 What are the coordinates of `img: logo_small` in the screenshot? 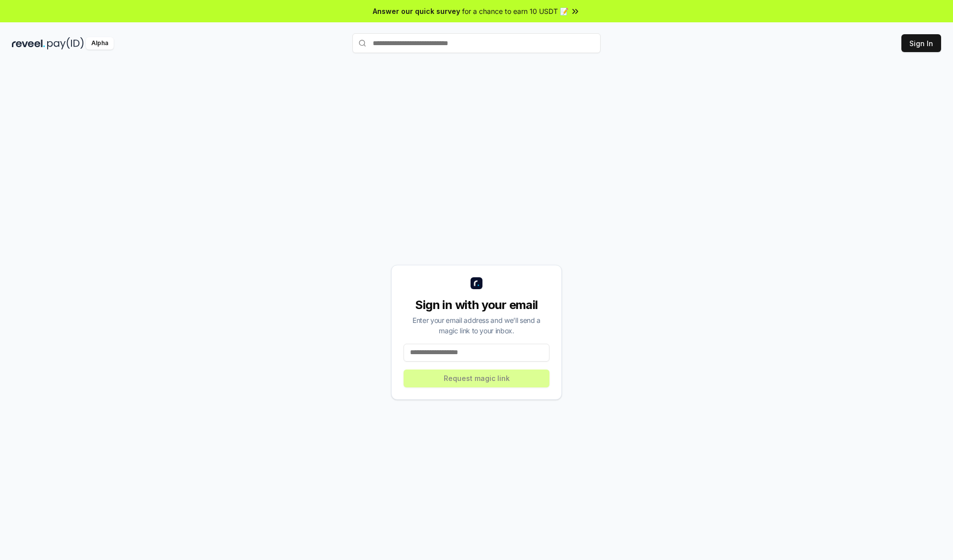 It's located at (476, 283).